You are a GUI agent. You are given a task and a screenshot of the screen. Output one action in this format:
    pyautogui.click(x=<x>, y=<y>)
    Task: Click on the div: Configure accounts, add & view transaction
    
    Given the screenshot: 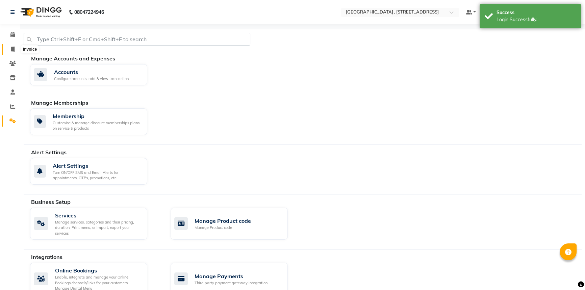 What is the action you would take?
    pyautogui.click(x=91, y=79)
    